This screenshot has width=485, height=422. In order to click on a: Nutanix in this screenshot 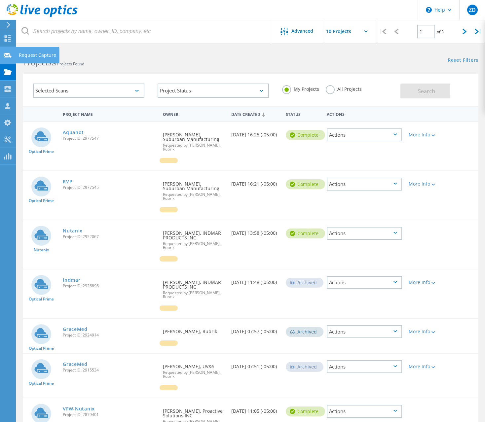, I will do `click(73, 231)`.